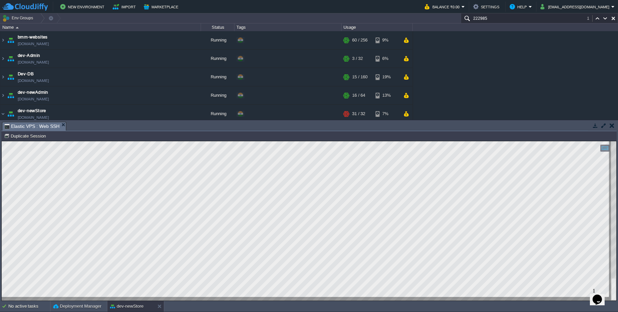 The image size is (618, 312). Describe the element at coordinates (288, 27) in the screenshot. I see `div: Tags` at that location.